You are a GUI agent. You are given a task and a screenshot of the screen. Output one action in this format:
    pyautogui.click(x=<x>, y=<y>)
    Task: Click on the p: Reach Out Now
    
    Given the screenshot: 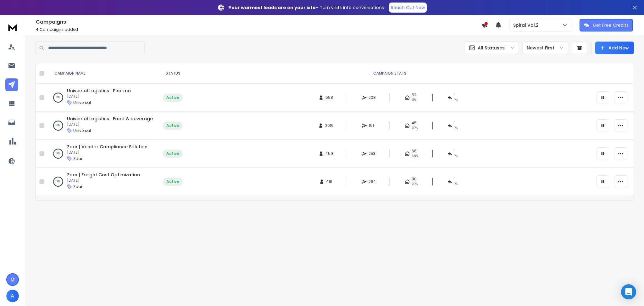 What is the action you would take?
    pyautogui.click(x=408, y=8)
    